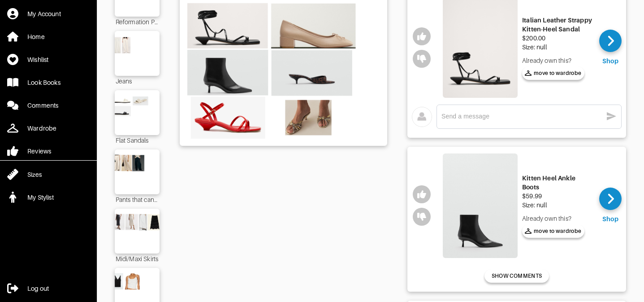  What do you see at coordinates (137, 21) in the screenshot?
I see `div: Reformation Petites` at bounding box center [137, 21].